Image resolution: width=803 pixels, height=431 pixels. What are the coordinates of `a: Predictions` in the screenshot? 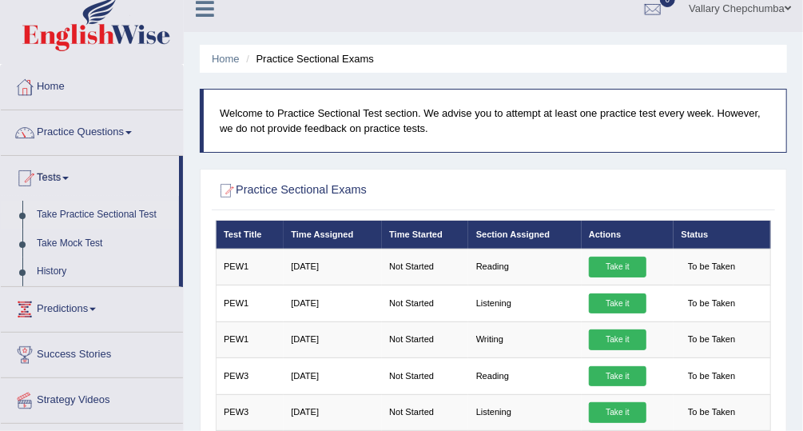 It's located at (92, 307).